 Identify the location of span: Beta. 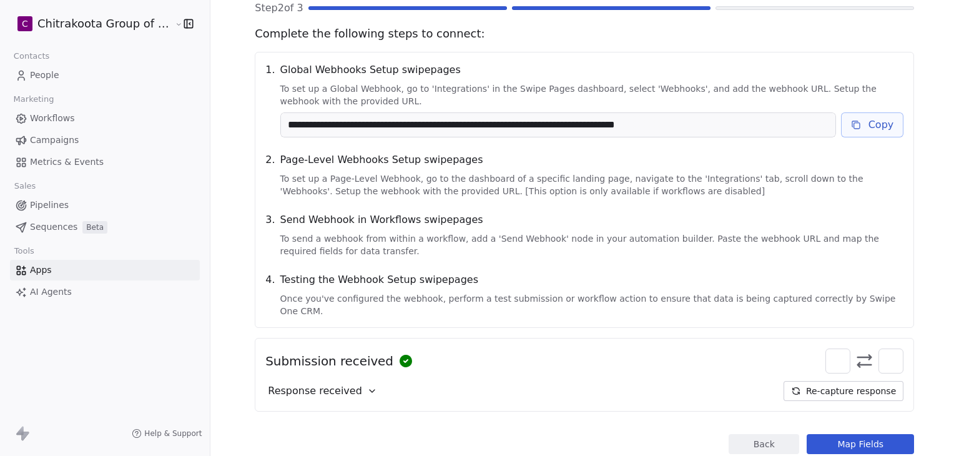
(95, 227).